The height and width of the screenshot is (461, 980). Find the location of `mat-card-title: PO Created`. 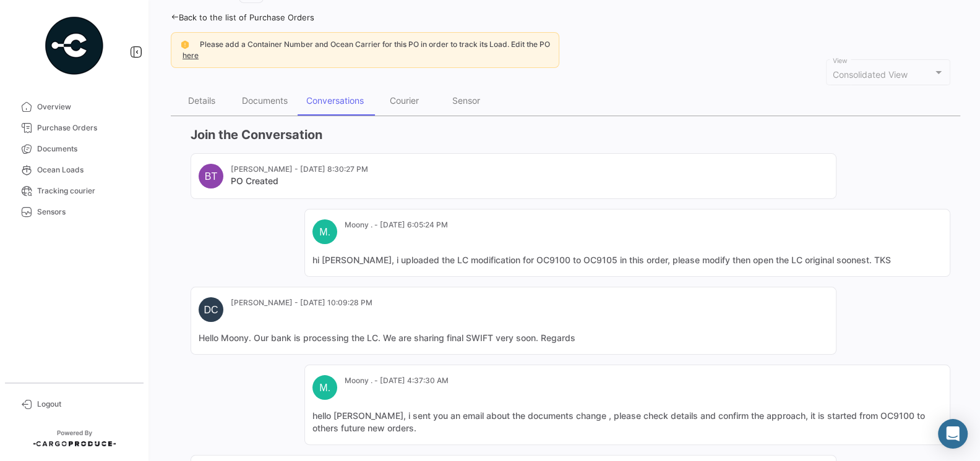

mat-card-title: PO Created is located at coordinates (299, 181).